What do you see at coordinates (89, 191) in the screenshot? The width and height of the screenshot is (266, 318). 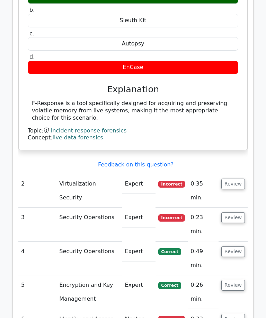 I see `td: Virtualization Security` at bounding box center [89, 191].